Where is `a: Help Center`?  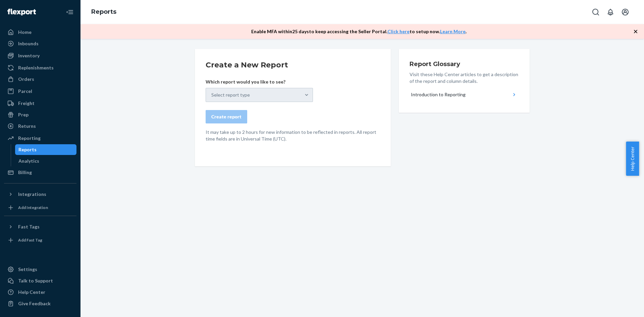
a: Help Center is located at coordinates (40, 292).